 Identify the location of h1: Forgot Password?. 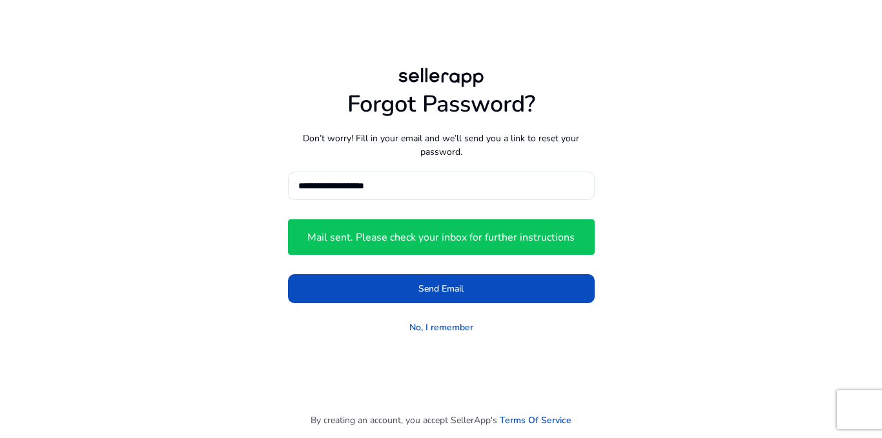
(441, 104).